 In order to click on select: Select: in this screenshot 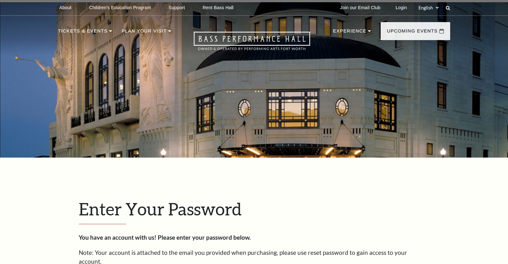, I will do `click(428, 8)`.